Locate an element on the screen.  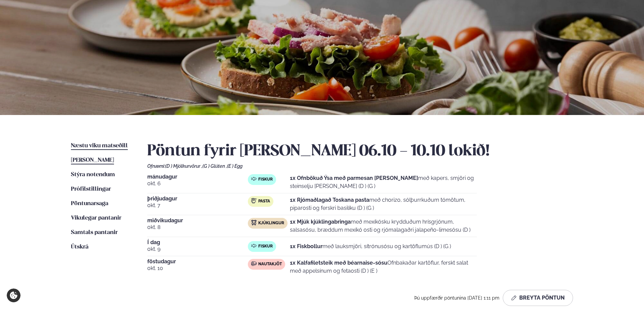
span: Pasta is located at coordinates (264, 201).